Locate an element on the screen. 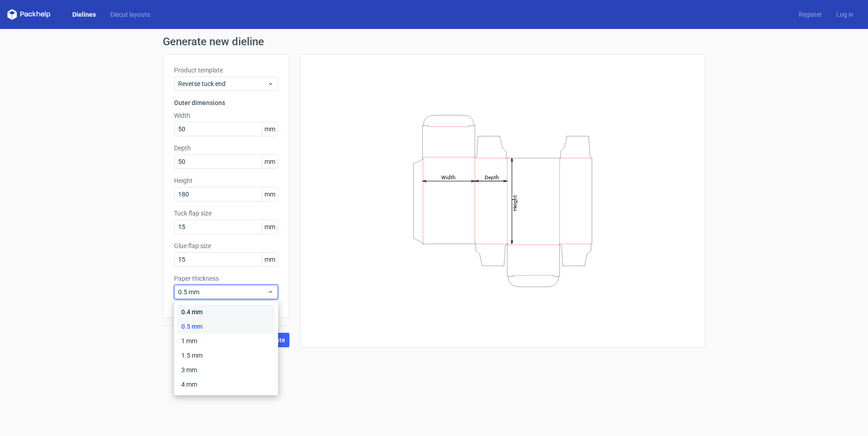 The height and width of the screenshot is (436, 868). label: Paper thickness is located at coordinates (226, 278).